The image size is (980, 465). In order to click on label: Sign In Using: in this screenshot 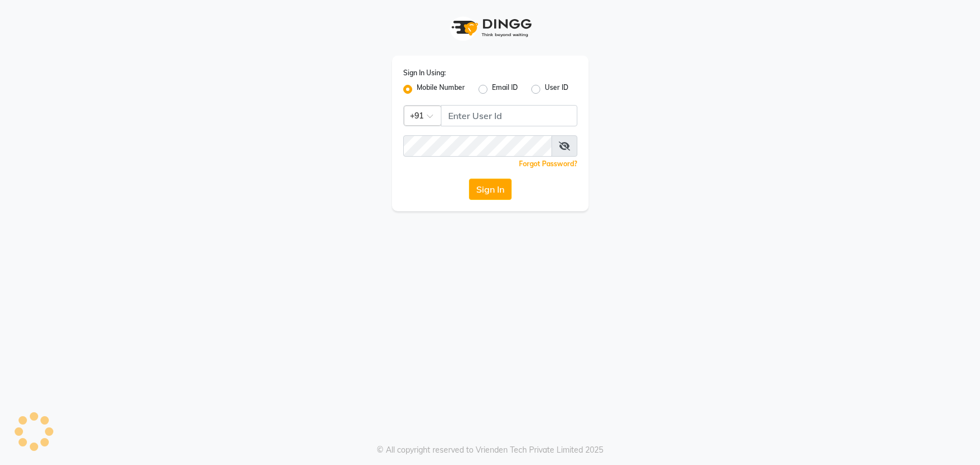, I will do `click(424, 73)`.